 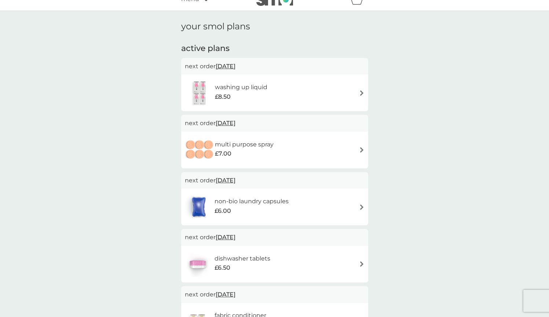 I want to click on span: £6.50, so click(x=222, y=268).